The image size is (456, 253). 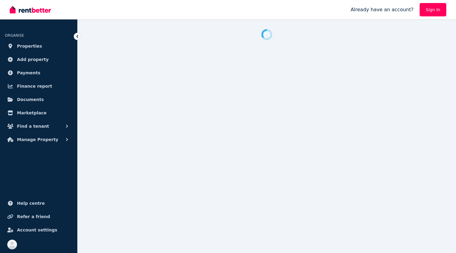 I want to click on span: Refer a friend, so click(x=33, y=216).